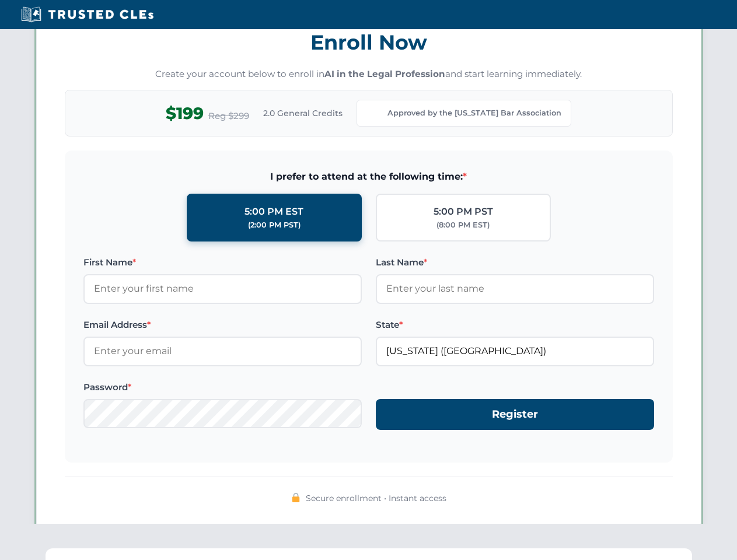 Image resolution: width=737 pixels, height=560 pixels. What do you see at coordinates (515, 414) in the screenshot?
I see `button: Register` at bounding box center [515, 414].